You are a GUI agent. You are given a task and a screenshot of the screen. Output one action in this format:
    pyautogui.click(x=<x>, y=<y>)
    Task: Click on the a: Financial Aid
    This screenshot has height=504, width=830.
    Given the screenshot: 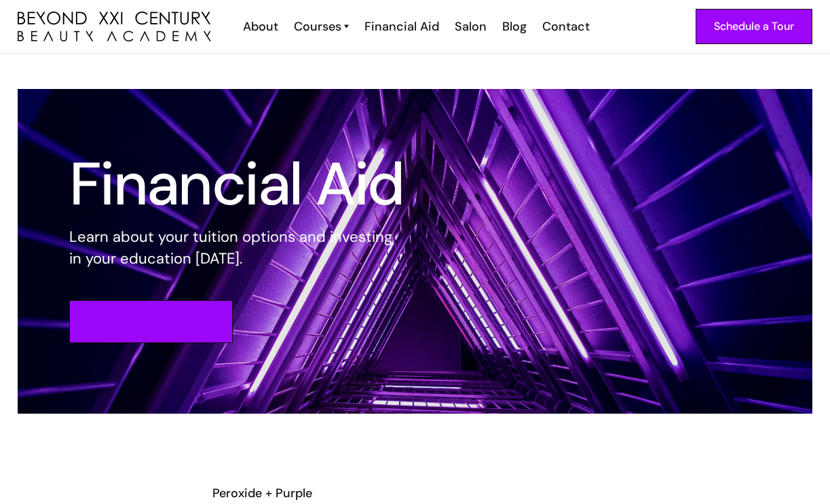 What is the action you would take?
    pyautogui.click(x=400, y=27)
    